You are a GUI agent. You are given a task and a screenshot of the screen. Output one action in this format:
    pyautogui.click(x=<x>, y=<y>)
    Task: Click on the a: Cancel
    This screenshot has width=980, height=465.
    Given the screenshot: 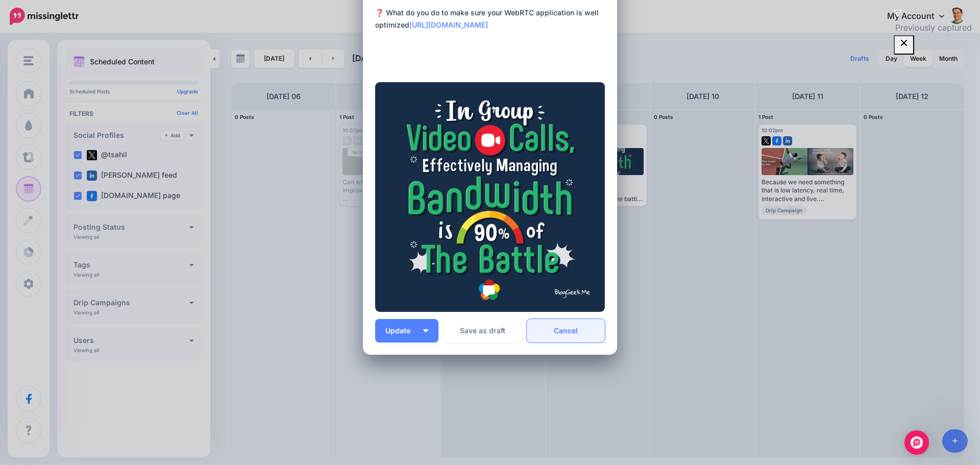 What is the action you would take?
    pyautogui.click(x=565, y=331)
    